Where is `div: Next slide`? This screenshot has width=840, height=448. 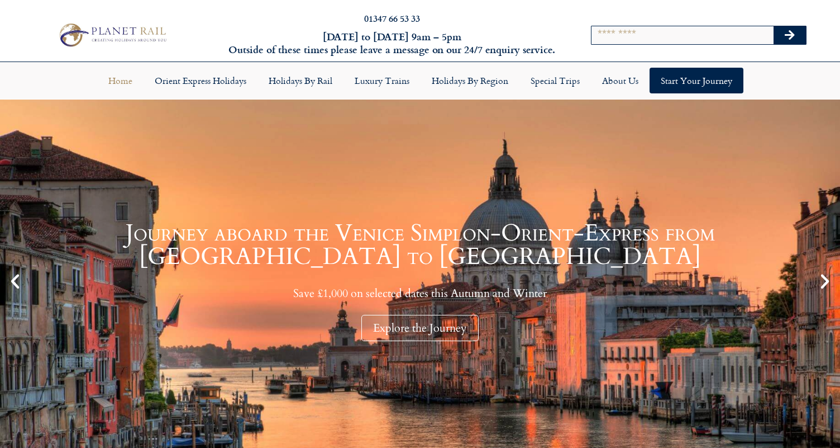 div: Next slide is located at coordinates (825, 281).